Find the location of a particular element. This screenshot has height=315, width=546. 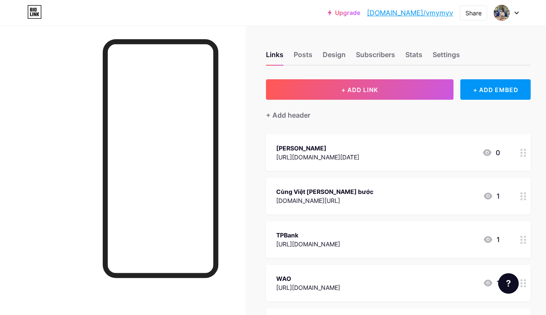

a: Upgrade is located at coordinates (344, 13).